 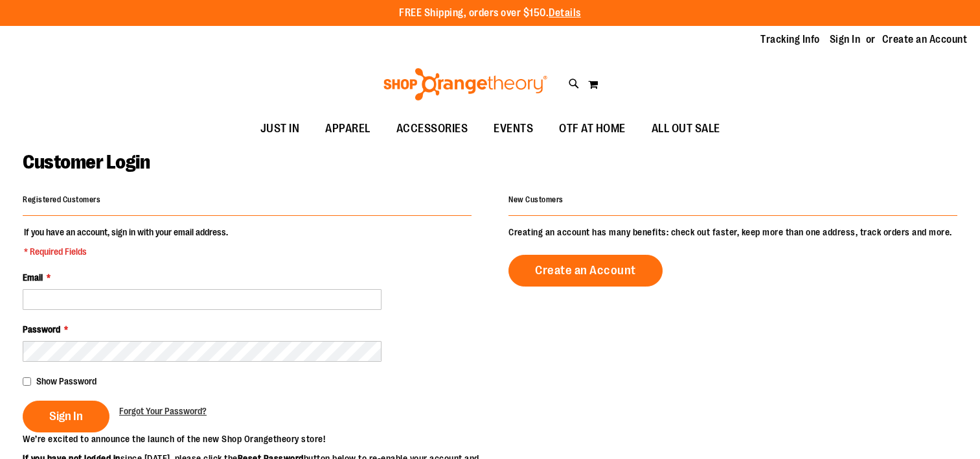 What do you see at coordinates (162, 411) in the screenshot?
I see `a: Forgot Your Password?` at bounding box center [162, 411].